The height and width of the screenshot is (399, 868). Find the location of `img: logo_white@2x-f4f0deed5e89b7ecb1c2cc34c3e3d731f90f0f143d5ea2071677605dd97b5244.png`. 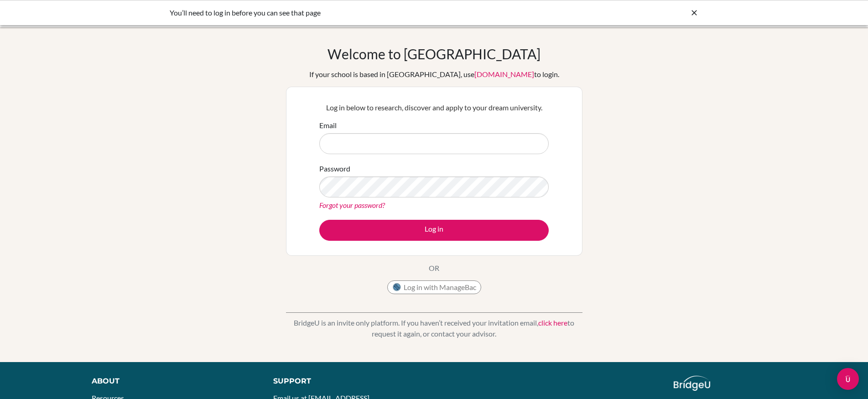

img: logo_white@2x-f4f0deed5e89b7ecb1c2cc34c3e3d731f90f0f143d5ea2071677605dd97b5244.png is located at coordinates (692, 383).